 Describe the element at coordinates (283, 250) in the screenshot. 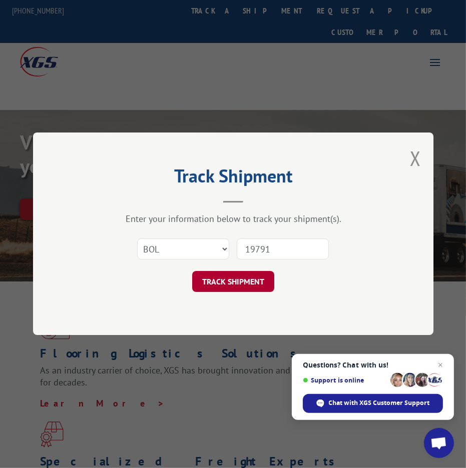

I see `input: Number(s)` at that location.